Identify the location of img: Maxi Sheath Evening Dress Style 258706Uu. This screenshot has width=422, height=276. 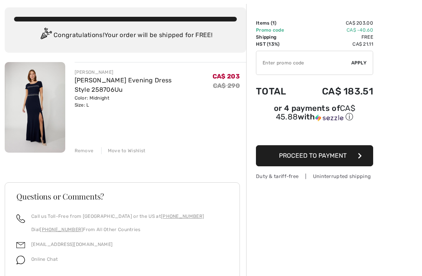
(35, 107).